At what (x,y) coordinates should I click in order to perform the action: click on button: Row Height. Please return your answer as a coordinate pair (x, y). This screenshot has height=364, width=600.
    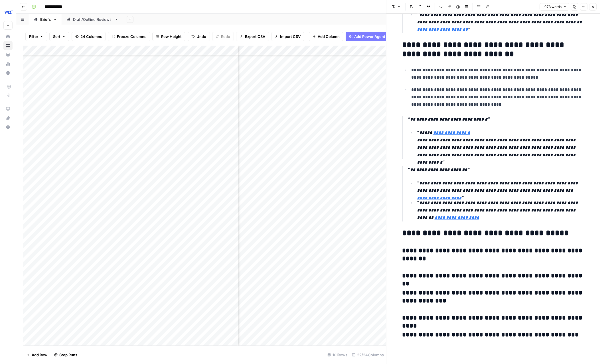
    Looking at the image, I should click on (169, 36).